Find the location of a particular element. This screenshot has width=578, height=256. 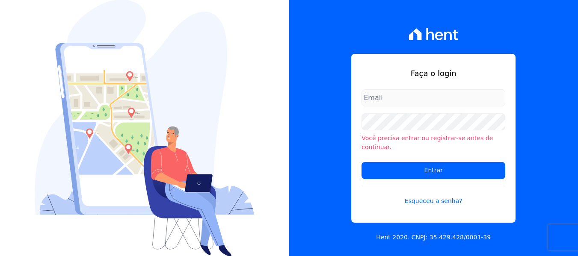

h1: Faça o login is located at coordinates (434, 73).